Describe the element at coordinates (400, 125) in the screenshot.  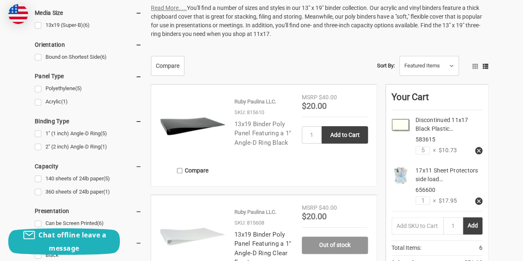
I see `img: 11x17 Black Plastic Picture Frames (2 per Package)` at that location.